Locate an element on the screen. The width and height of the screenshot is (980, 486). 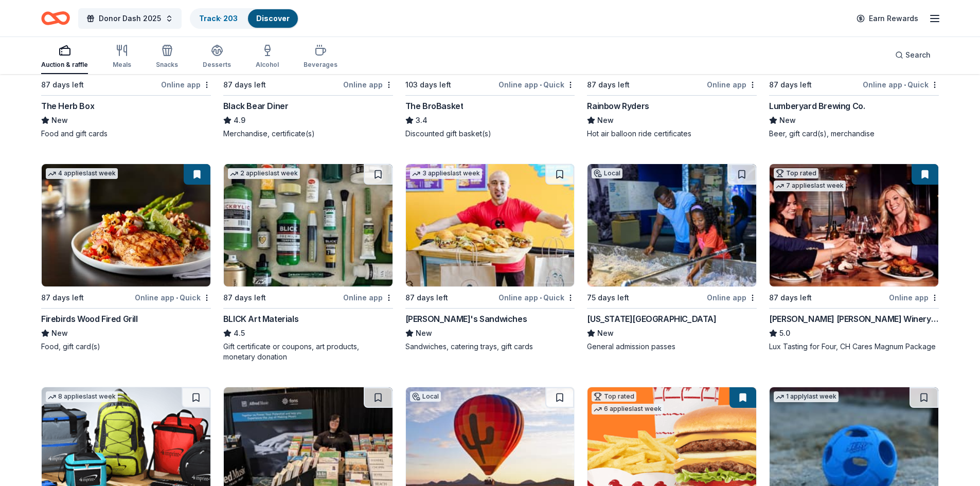
img: Image for Cooper's Hawk Winery and Restaurants is located at coordinates (854, 225).